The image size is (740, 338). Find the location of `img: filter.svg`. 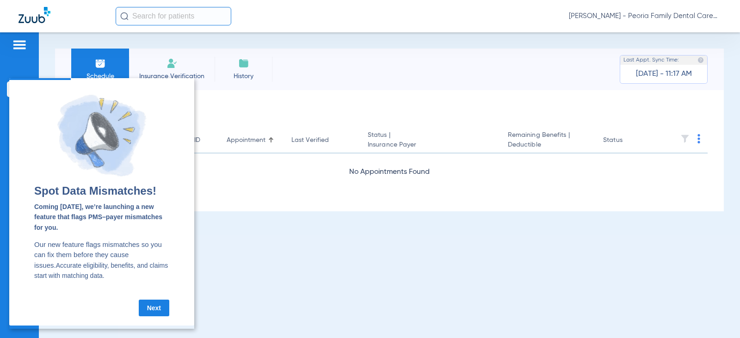

img: filter.svg is located at coordinates (685, 139).